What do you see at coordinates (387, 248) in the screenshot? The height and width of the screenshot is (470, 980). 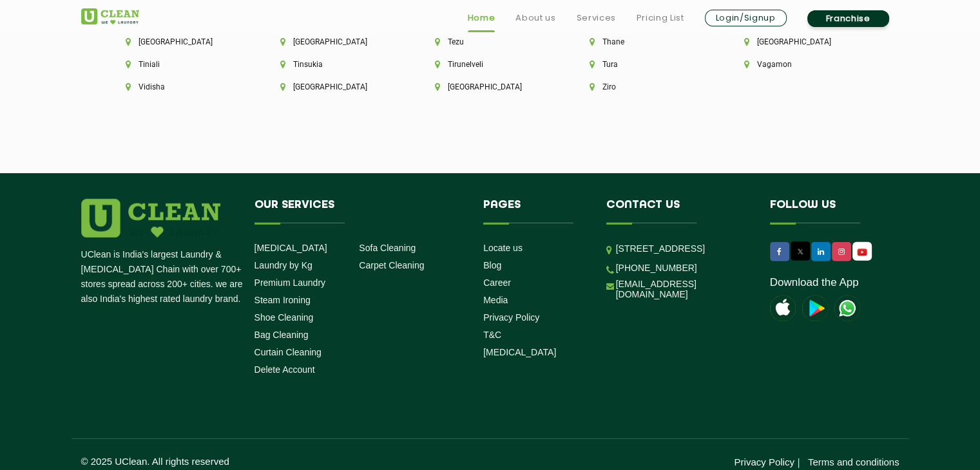 I see `a: Sofa Cleaning` at bounding box center [387, 248].